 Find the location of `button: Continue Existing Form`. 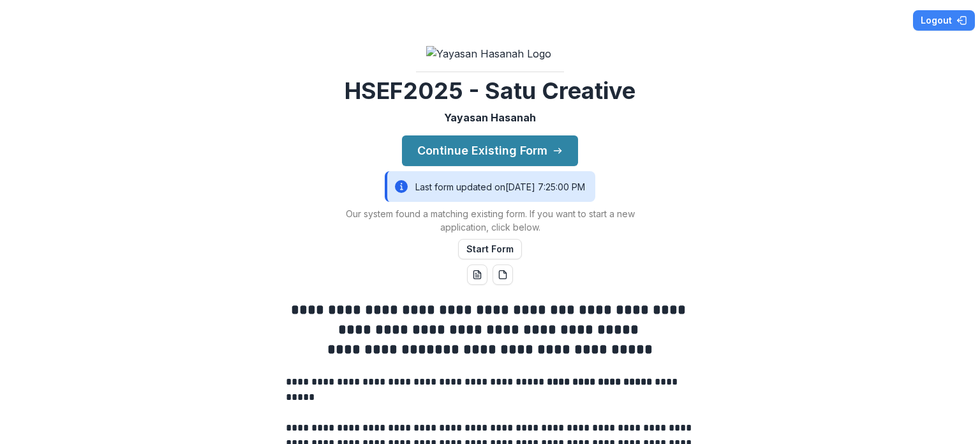

button: Continue Existing Form is located at coordinates (490, 151).